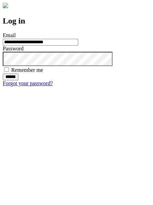 The width and height of the screenshot is (153, 205). Describe the element at coordinates (28, 83) in the screenshot. I see `a: Forgot your password?` at that location.